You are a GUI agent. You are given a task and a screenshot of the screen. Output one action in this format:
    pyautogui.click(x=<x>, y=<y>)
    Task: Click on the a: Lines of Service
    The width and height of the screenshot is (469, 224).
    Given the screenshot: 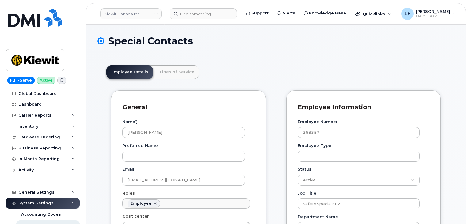 What is the action you would take?
    pyautogui.click(x=177, y=72)
    